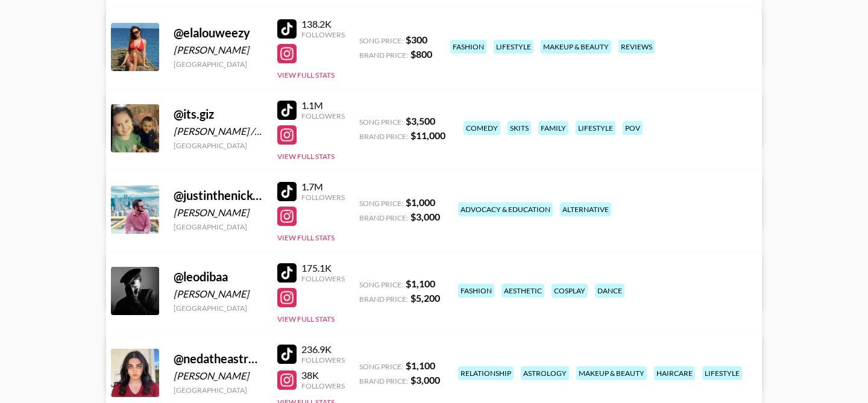  Describe the element at coordinates (485, 373) in the screenshot. I see `div: relationship` at that location.